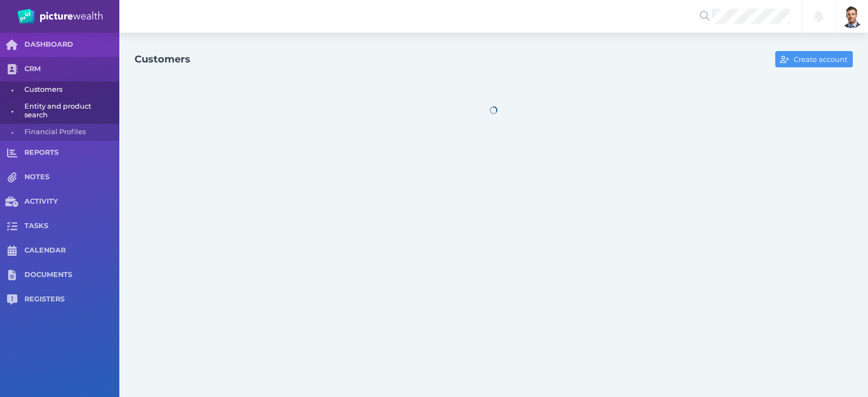  Describe the element at coordinates (70, 132) in the screenshot. I see `span: Financial Profiles` at that location.